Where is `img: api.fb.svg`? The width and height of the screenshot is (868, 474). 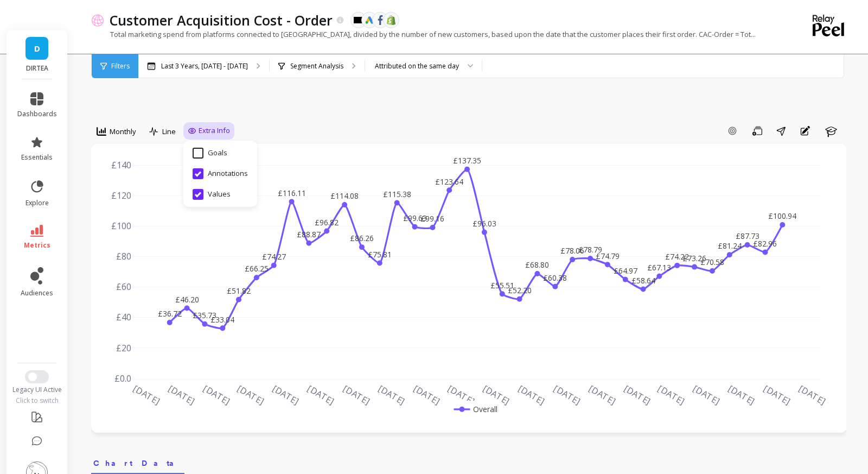
img: api.fb.svg is located at coordinates (380, 20).